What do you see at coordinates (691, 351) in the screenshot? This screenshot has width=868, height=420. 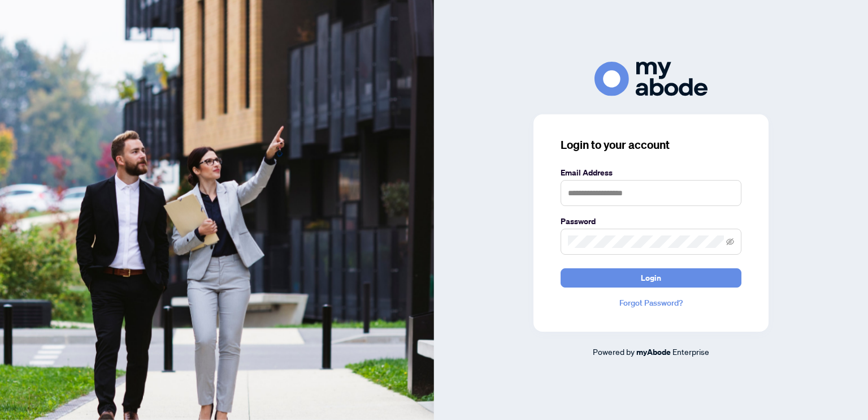 I see `span: Enterprise` at bounding box center [691, 351].